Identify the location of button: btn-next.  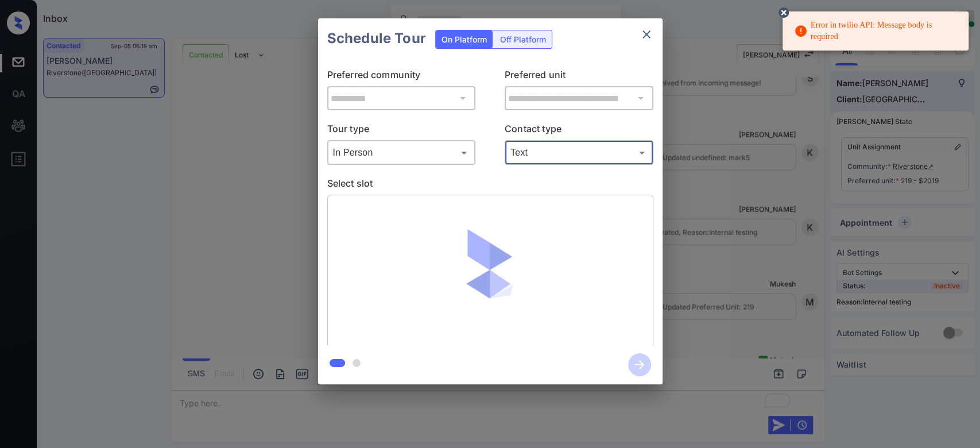
(639, 365).